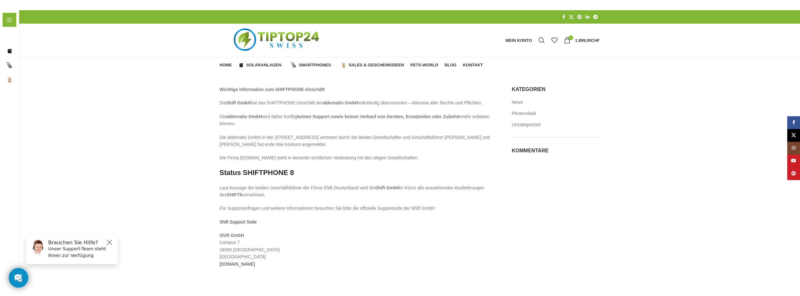 This screenshot has width=800, height=296. Describe the element at coordinates (376, 65) in the screenshot. I see `span: Sales & Geschenkideen` at that location.